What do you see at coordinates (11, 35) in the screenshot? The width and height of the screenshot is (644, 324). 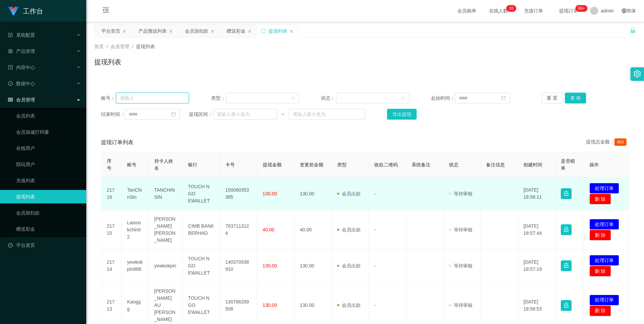 I see `i: 图标: form` at bounding box center [11, 35].